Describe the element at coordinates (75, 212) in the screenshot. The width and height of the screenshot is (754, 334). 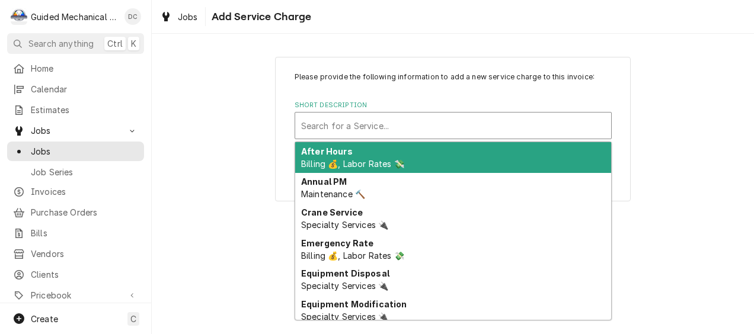
I see `a: Purchase Orders` at that location.